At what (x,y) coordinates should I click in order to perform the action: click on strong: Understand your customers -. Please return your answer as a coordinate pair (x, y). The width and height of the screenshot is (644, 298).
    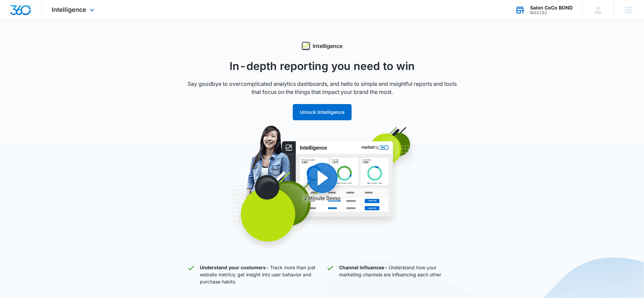
    Looking at the image, I should click on (234, 267).